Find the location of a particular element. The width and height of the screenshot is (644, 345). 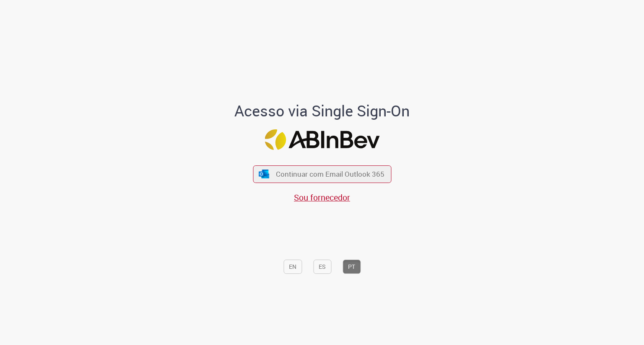

button: ES is located at coordinates (322, 267).